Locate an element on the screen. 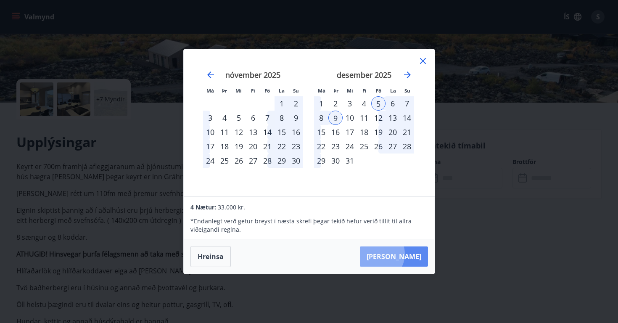 The image size is (618, 323). td: Choose sunnudagur, 30. nóvember 2025 as your check-in date. It’s available. is located at coordinates (296, 161).